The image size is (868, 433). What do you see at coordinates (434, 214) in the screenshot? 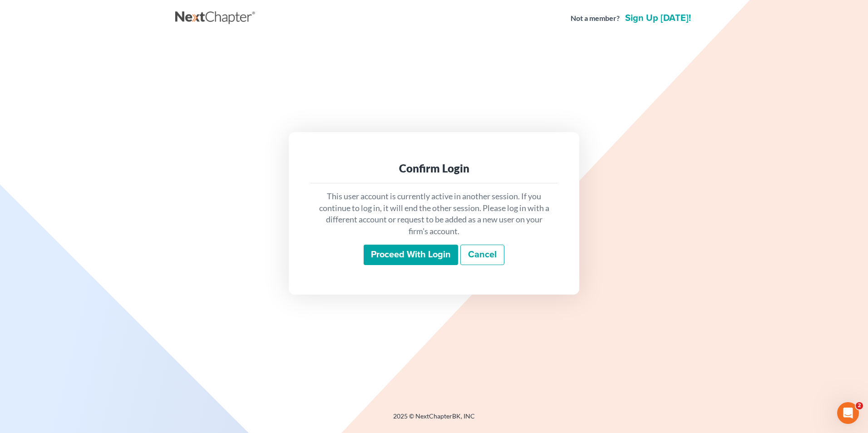
I see `p: This user account is currently active in another session. If you continue to log in, it will end ...` at bounding box center [434, 214].